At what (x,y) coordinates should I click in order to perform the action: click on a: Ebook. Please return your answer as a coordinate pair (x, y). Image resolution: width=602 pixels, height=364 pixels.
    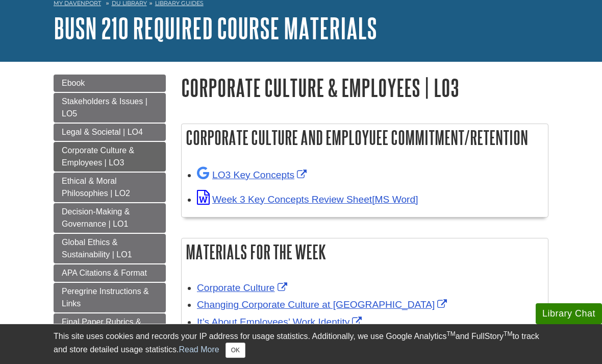
    Looking at the image, I should click on (110, 83).